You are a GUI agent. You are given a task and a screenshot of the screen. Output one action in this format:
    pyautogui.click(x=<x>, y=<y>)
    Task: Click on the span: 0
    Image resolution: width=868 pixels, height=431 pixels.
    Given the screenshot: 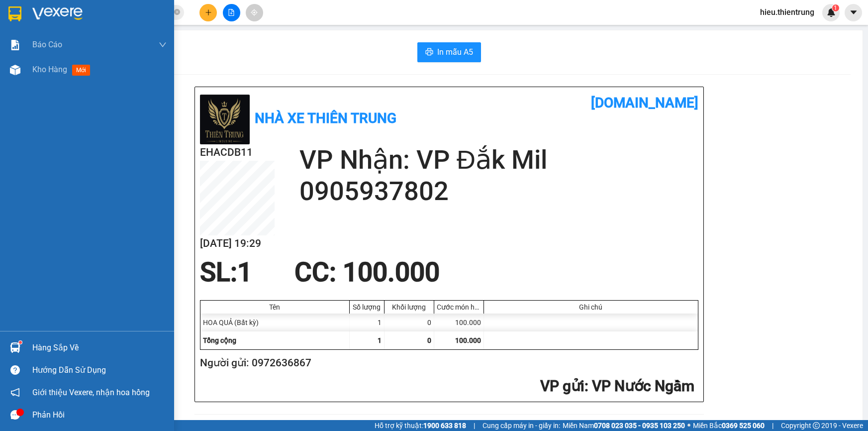 What is the action you would take?
    pyautogui.click(x=429, y=341)
    